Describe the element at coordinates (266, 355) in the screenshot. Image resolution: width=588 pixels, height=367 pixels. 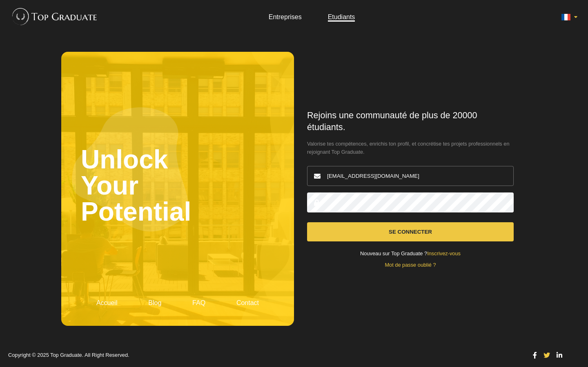
I see `p: Copyright © 2025 Top Graduate. All Right Reserved.` at that location.